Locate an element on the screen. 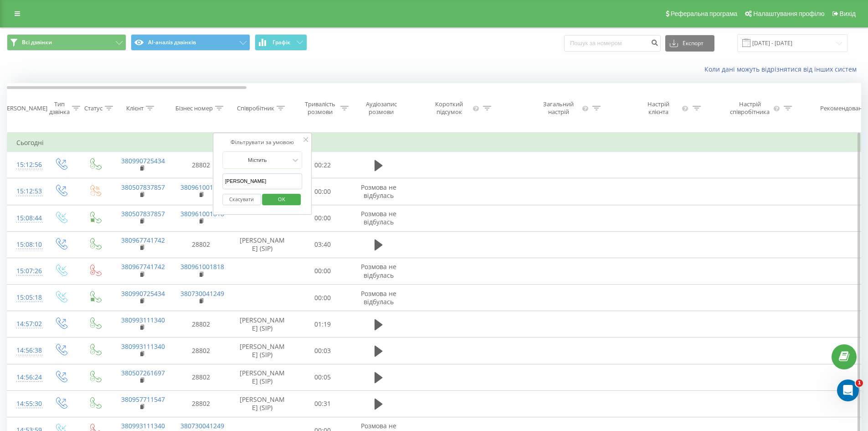 This screenshot has width=868, height=431. input: Пошук за номером is located at coordinates (612, 44).